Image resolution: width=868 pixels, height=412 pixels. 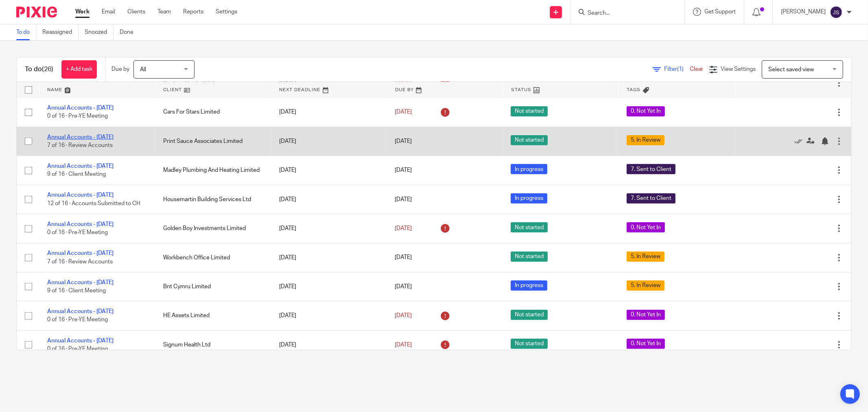 What do you see at coordinates (82, 12) in the screenshot?
I see `a: Work` at bounding box center [82, 12].